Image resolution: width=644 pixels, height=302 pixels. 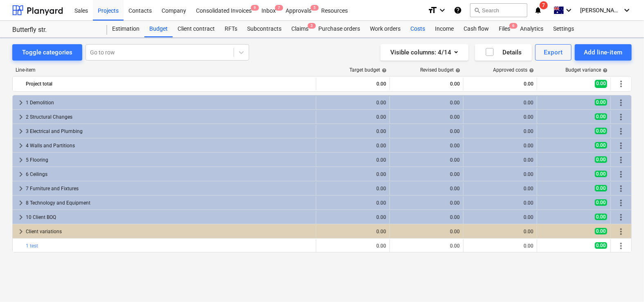 I want to click on a: Estimation, so click(x=126, y=29).